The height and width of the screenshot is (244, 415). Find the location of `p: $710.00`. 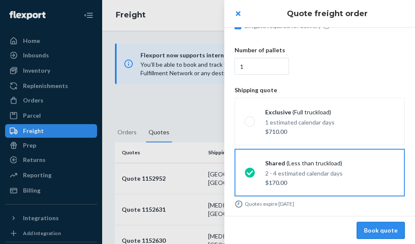

p: $710.00 is located at coordinates (300, 132).